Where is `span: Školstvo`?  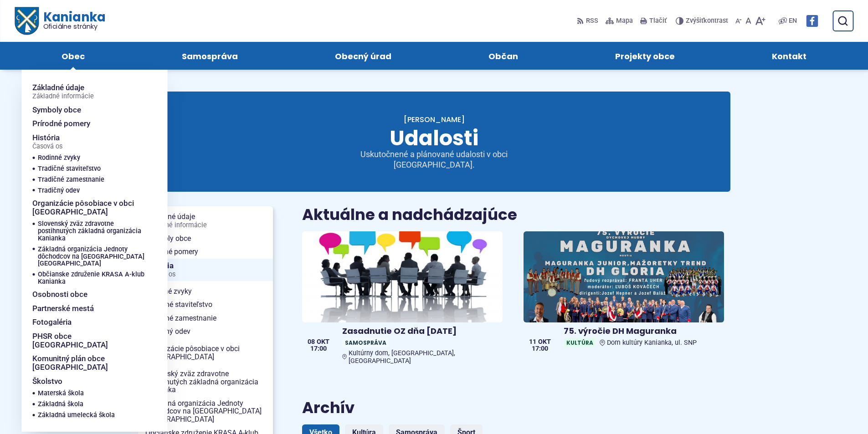
span: Školstvo is located at coordinates (48, 381).